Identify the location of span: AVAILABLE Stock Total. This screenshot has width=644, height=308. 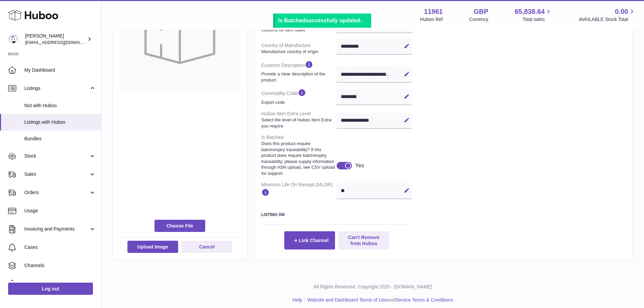
(608, 19).